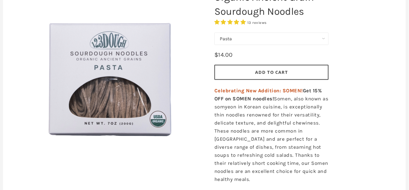 The image size is (409, 190). Describe the element at coordinates (271, 72) in the screenshot. I see `span: Add to Cart` at that location.